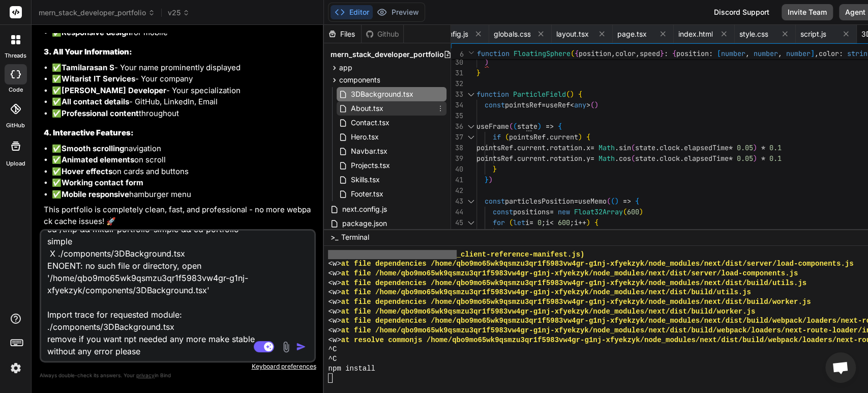 The height and width of the screenshot is (393, 868). Describe the element at coordinates (364, 180) in the screenshot. I see `span: Skills.tsx` at that location.